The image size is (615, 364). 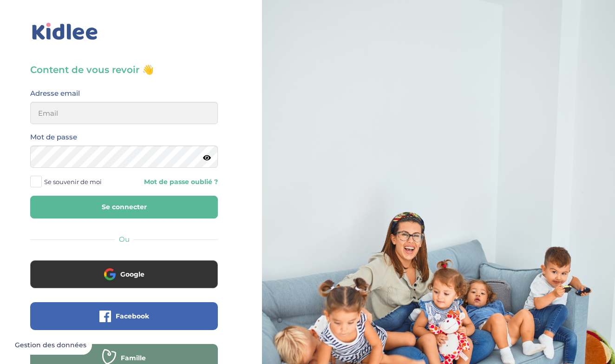 What do you see at coordinates (124, 70) in the screenshot?
I see `h3: Content de vous revoir 👋` at bounding box center [124, 70].